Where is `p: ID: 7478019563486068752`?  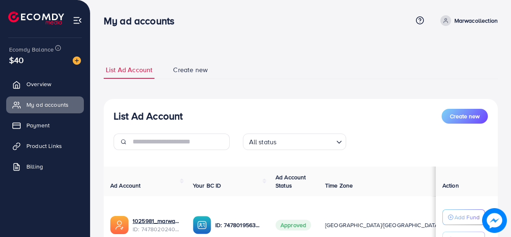 p: ID: 7478019563486068752 is located at coordinates (239, 225).